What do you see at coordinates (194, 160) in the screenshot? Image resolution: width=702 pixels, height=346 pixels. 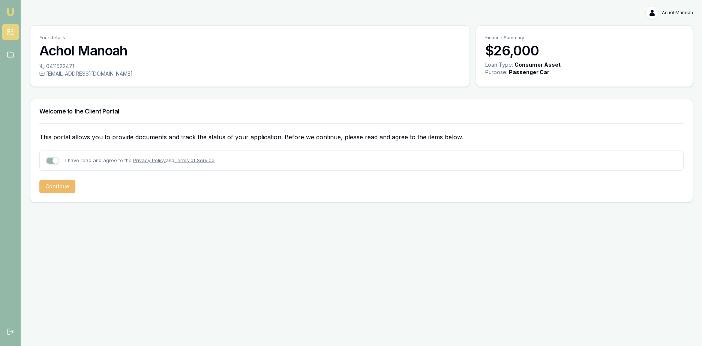 I see `a: Terms of Service` at bounding box center [194, 160].